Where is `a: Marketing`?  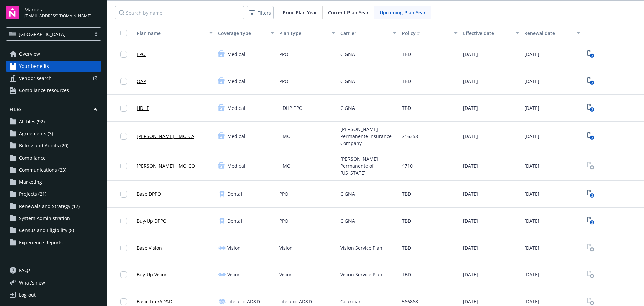 a: Marketing is located at coordinates (53, 182).